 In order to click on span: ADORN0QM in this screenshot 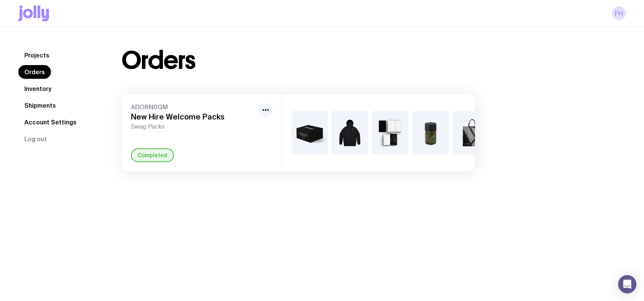, I will do `click(193, 107)`.